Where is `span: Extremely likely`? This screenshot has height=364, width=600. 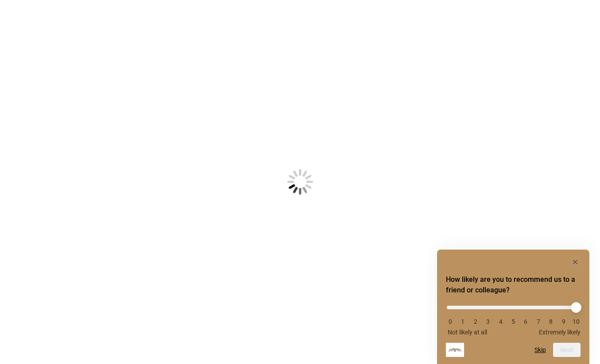 span: Extremely likely is located at coordinates (560, 332).